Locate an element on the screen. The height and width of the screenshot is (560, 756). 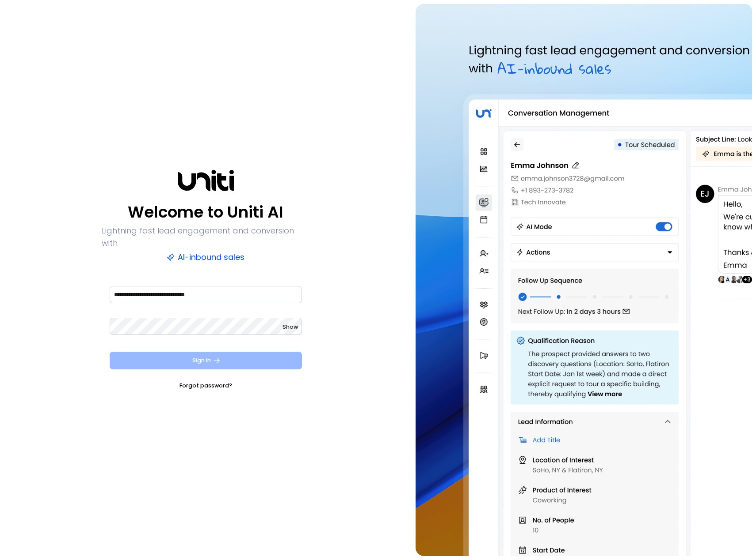
p: AI-inbound sales is located at coordinates (205, 258).